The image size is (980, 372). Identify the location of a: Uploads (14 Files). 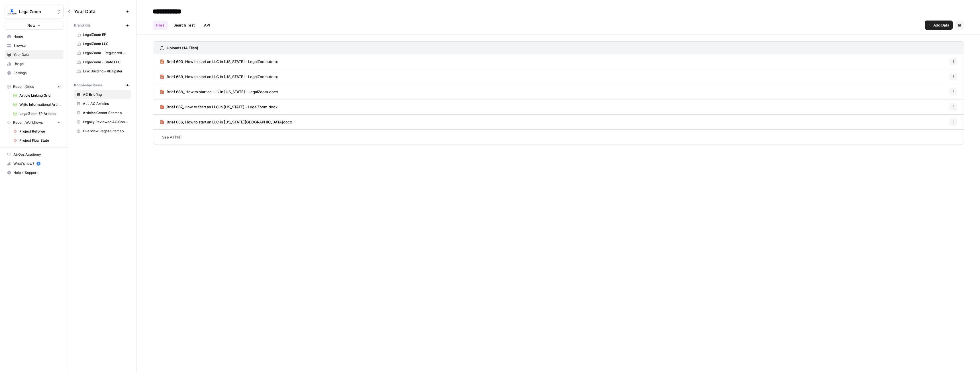
(179, 48).